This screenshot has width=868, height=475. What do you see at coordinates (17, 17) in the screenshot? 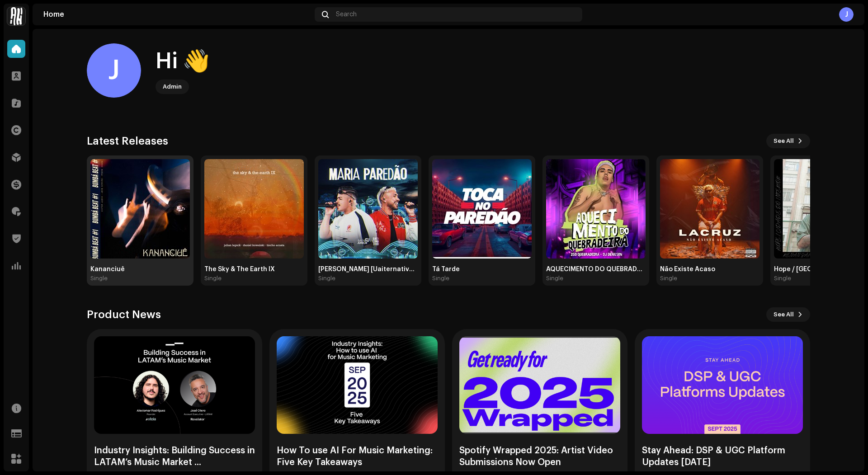
I see `img: 7c8e417d-4621-4348-b0f5-c88613d5c1d3` at bounding box center [17, 17].